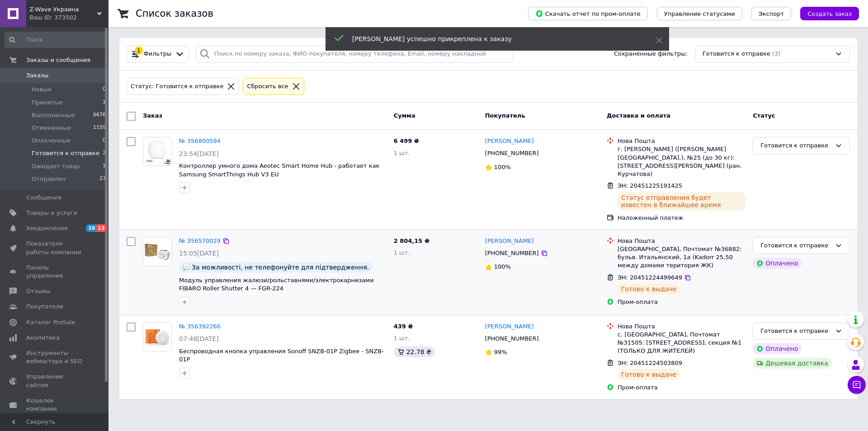 The image size is (868, 431). What do you see at coordinates (699, 14) in the screenshot?
I see `span: Управление статусами` at bounding box center [699, 14].